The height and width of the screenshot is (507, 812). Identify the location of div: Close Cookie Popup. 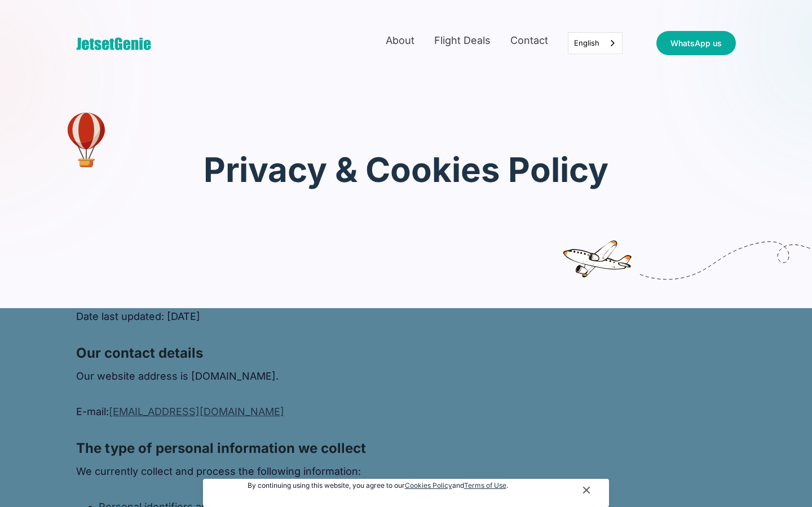
(586, 490).